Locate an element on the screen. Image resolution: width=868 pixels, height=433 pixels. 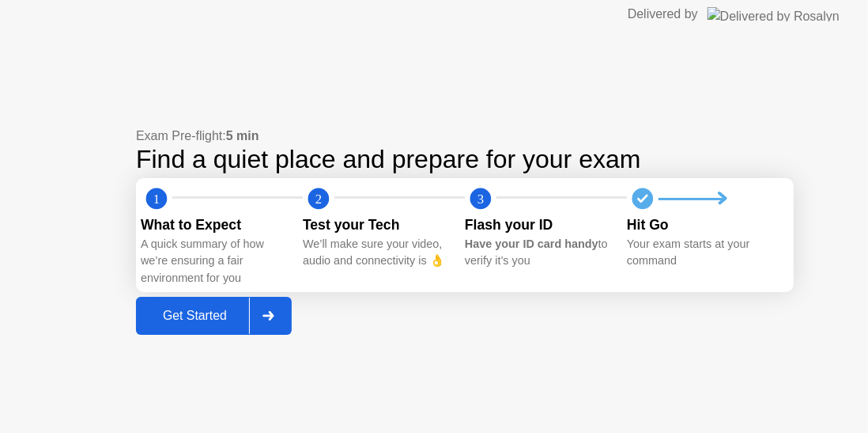
div: Your exam starts at your command is located at coordinates (701, 253).